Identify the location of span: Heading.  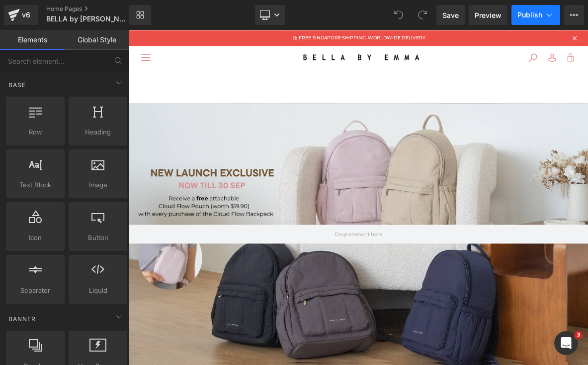
(98, 132).